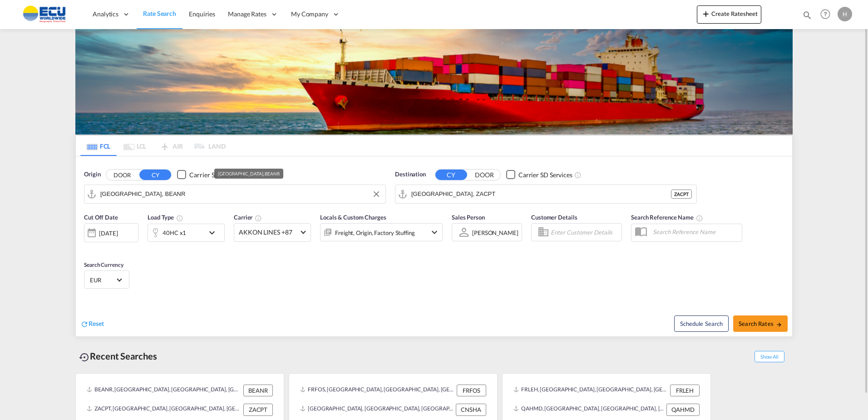 This screenshot has width=868, height=420. I want to click on md-select: Select Currency: € EUREuro, so click(107, 280).